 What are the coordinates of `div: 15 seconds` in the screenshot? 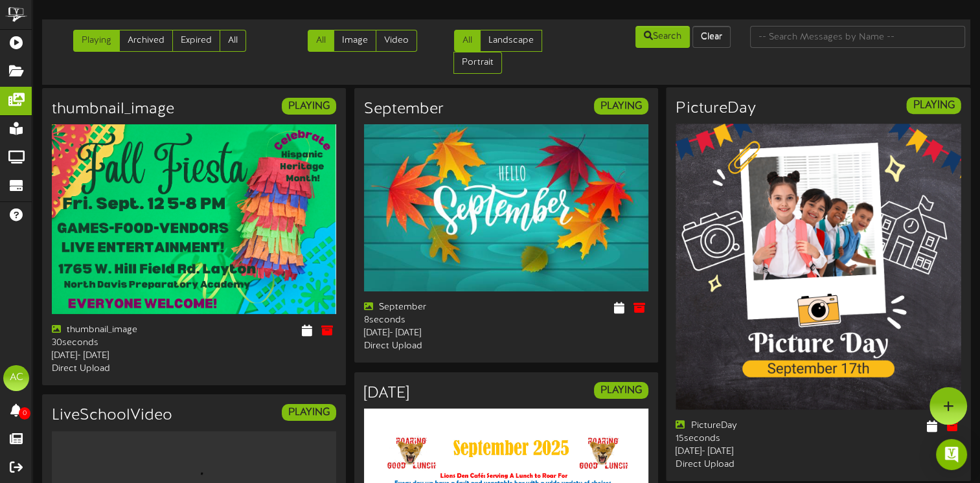 It's located at (741, 438).